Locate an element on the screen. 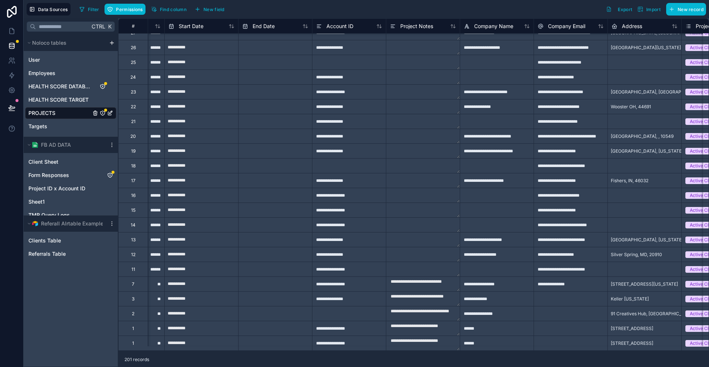 Image resolution: width=709 pixels, height=367 pixels. button: Permissions is located at coordinates (125, 9).